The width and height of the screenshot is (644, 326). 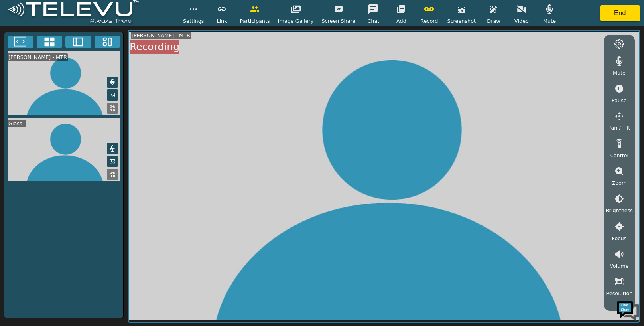 I want to click on span: Focus, so click(x=619, y=238).